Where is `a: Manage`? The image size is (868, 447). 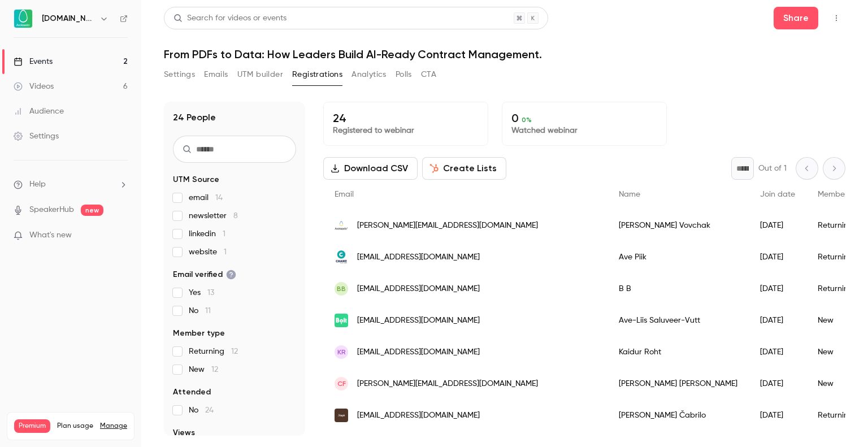
a: Manage is located at coordinates (113, 426).